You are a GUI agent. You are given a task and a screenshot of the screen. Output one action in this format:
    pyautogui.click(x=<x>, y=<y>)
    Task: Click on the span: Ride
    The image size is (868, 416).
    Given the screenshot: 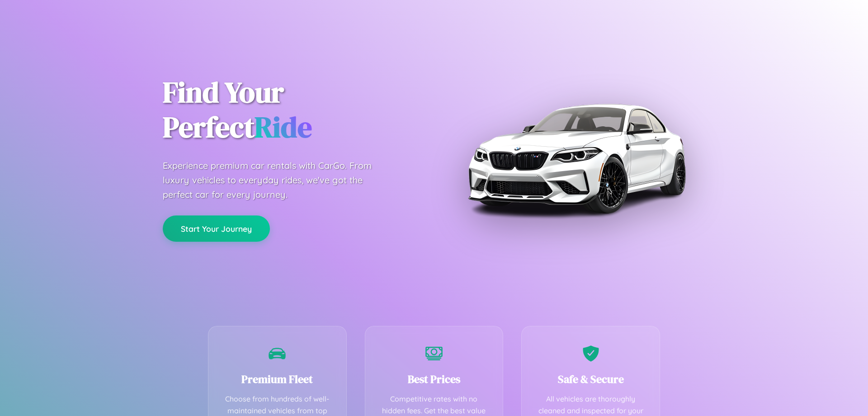 What is the action you would take?
    pyautogui.click(x=283, y=126)
    